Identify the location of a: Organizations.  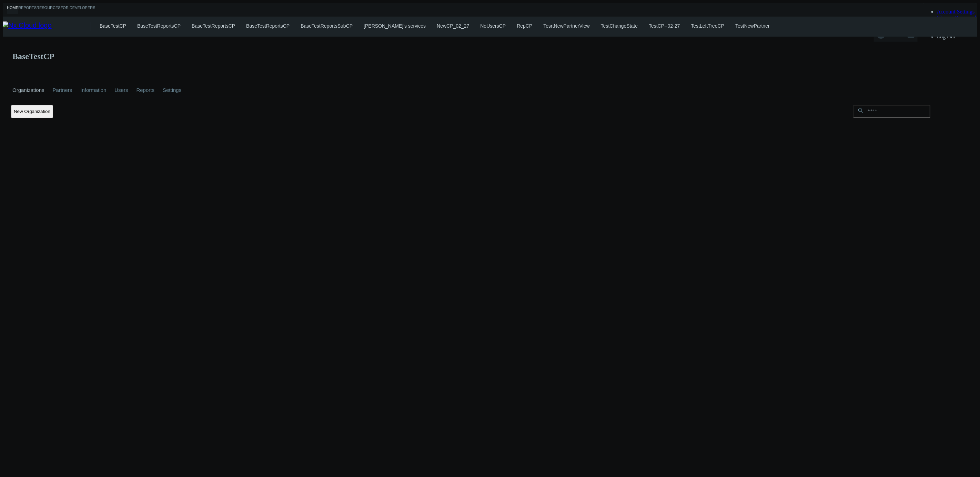
(29, 90).